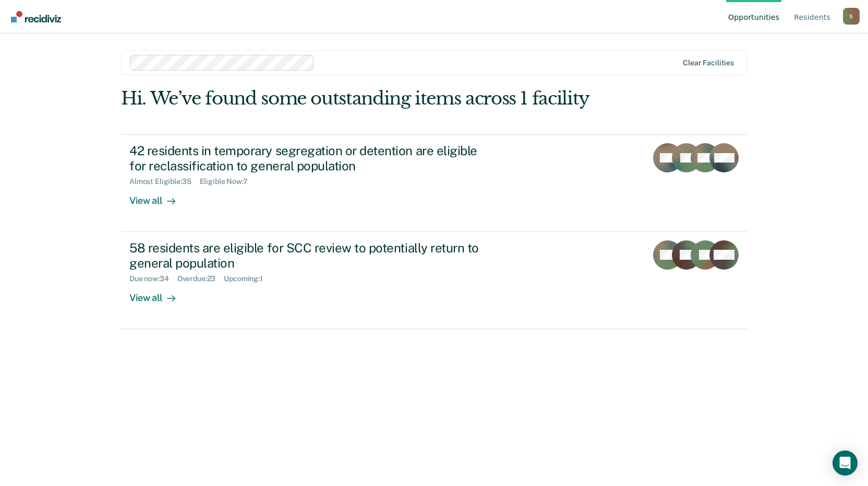 The height and width of the screenshot is (486, 868). What do you see at coordinates (165, 181) in the screenshot?
I see `div: Almost Eligible : 35` at bounding box center [165, 181].